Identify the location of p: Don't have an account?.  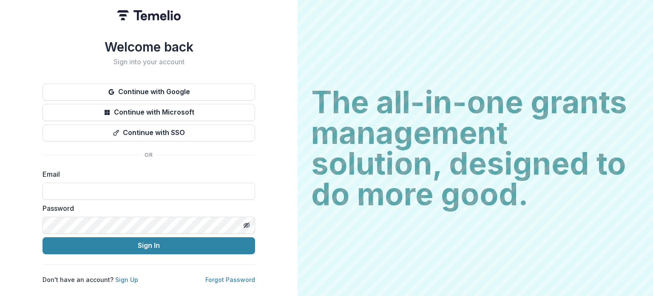
(90, 279).